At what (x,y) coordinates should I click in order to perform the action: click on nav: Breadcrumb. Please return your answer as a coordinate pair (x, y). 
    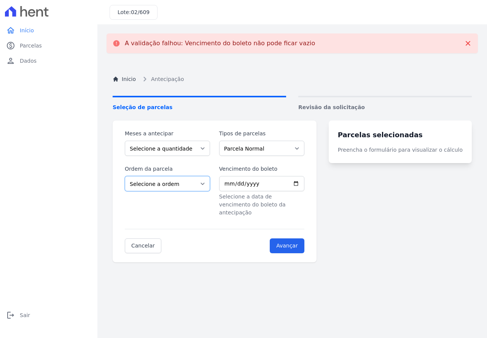
    Looking at the image, I should click on (292, 79).